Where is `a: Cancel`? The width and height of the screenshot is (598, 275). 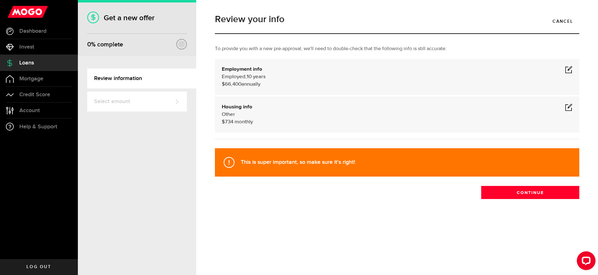
a: Cancel is located at coordinates (563, 21).